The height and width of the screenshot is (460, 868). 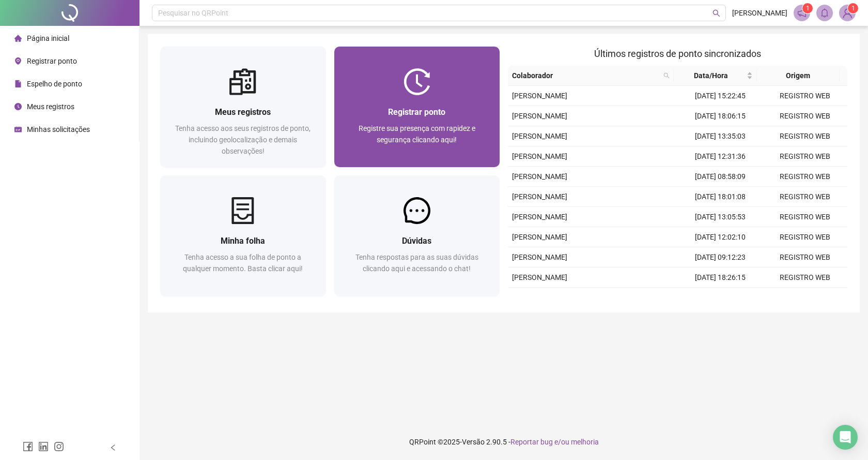 I want to click on div: Open Intercom Messenger, so click(x=845, y=437).